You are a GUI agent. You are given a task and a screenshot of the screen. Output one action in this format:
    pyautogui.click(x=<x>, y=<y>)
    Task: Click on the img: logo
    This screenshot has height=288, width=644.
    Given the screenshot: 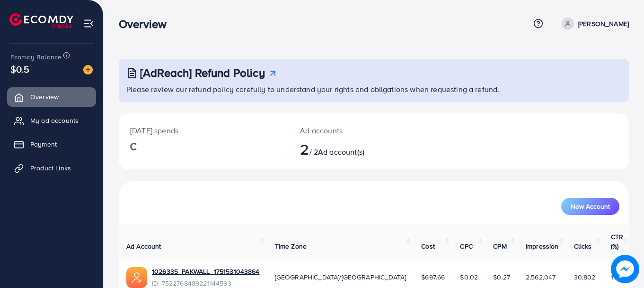 What is the action you would take?
    pyautogui.click(x=41, y=20)
    